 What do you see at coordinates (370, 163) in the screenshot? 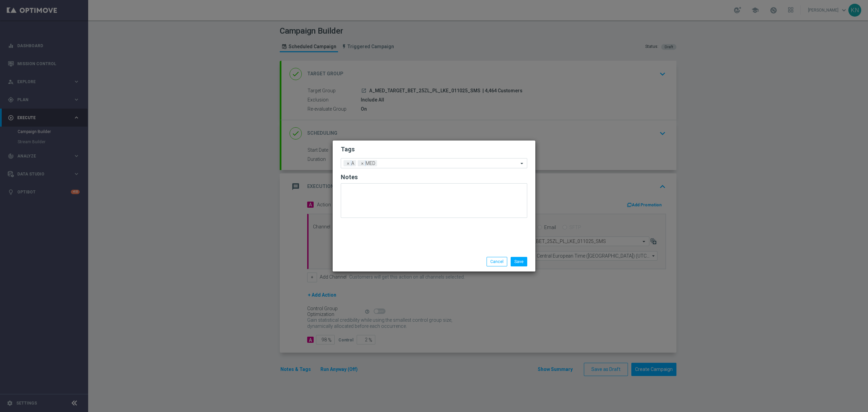
I see `span: MED` at bounding box center [370, 163].